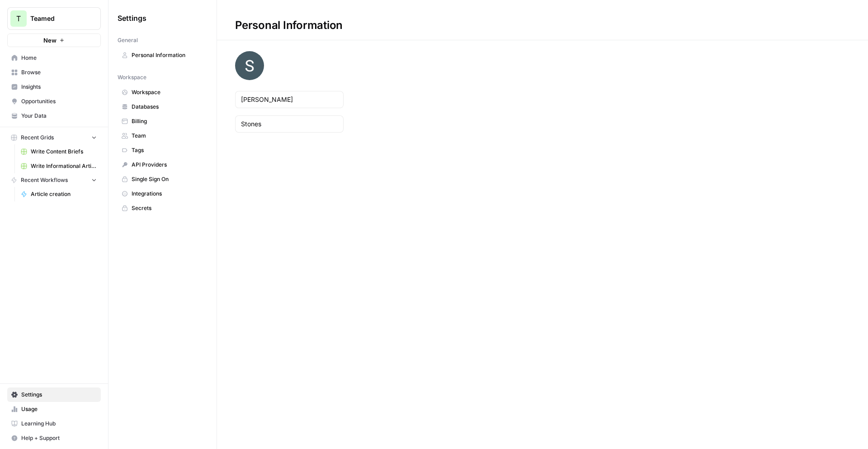  Describe the element at coordinates (53, 72) in the screenshot. I see `a: Browse` at that location.